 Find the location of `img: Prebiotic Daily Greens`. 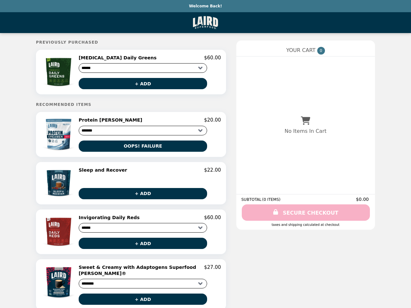

img: Prebiotic Daily Greens is located at coordinates (59, 72).